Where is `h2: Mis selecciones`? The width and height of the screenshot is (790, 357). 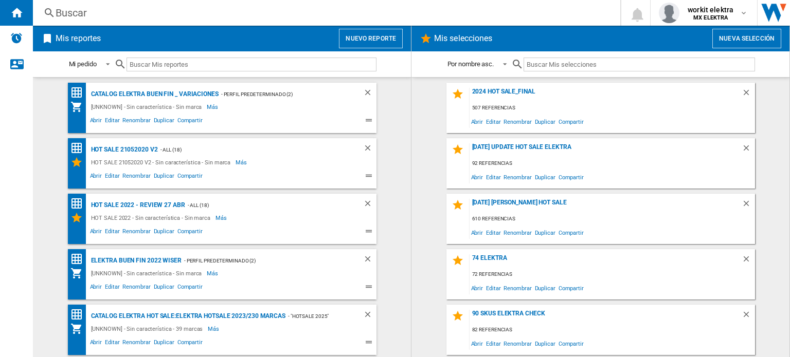
h2: Mis selecciones is located at coordinates (463, 39).